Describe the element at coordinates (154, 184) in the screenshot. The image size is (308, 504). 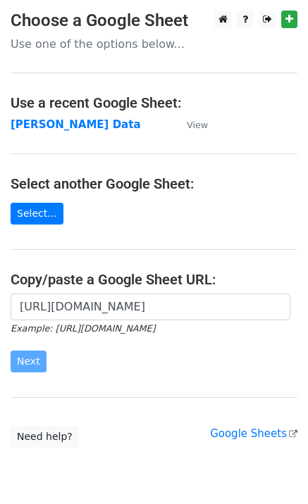
I see `h4: Select another Google Sheet:` at that location.